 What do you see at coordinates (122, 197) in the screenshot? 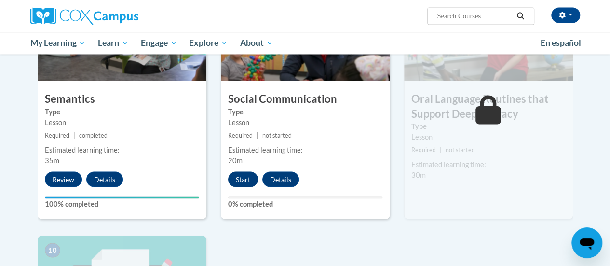
I see `div: Your progress` at bounding box center [122, 197].